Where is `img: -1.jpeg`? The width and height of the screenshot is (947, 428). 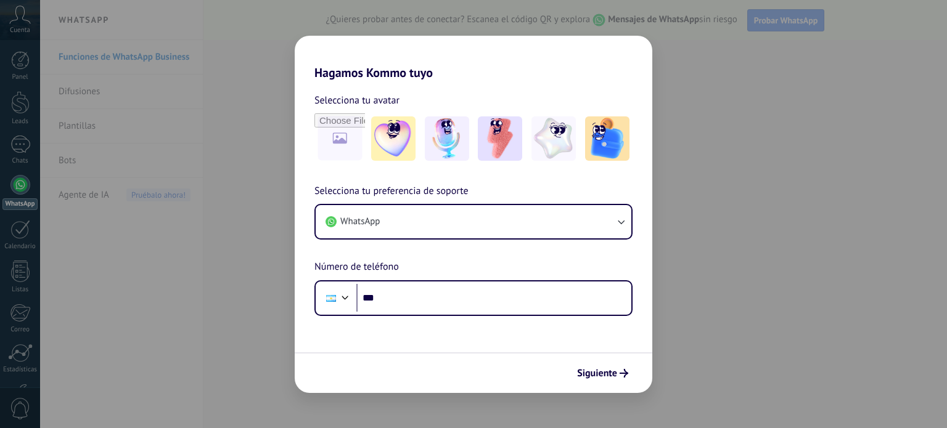 img: -1.jpeg is located at coordinates (393, 139).